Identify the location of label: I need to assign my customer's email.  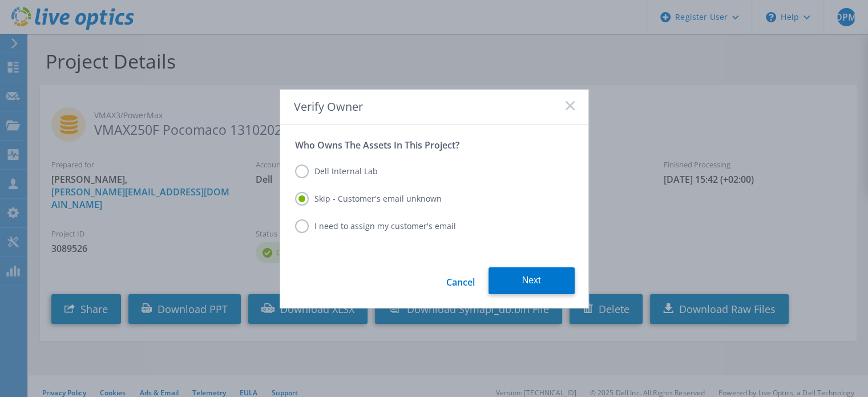
(376, 226).